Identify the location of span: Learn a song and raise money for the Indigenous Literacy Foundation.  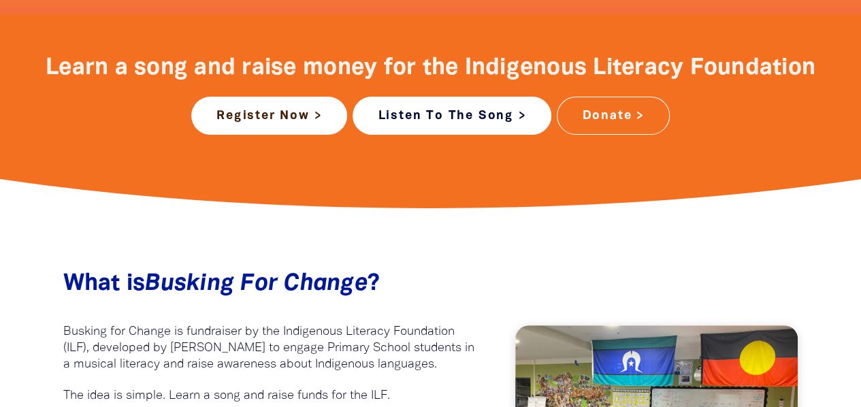
(430, 68).